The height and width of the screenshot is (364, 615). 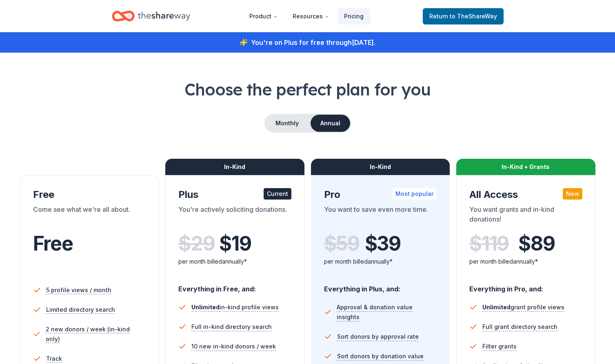 I want to click on a: Pricing, so click(x=354, y=16).